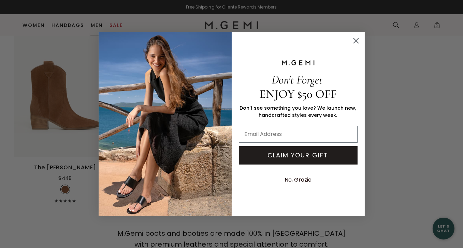 This screenshot has width=463, height=248. I want to click on button: No, Grazie, so click(298, 180).